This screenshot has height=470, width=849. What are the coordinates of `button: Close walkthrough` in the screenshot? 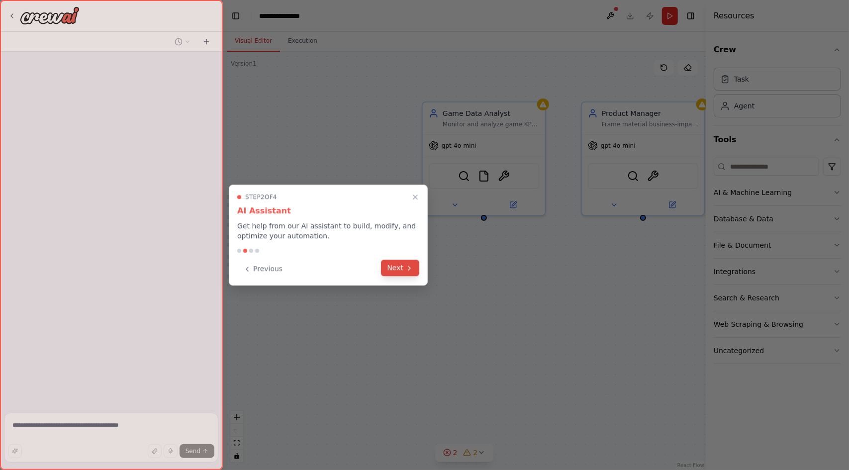 It's located at (415, 197).